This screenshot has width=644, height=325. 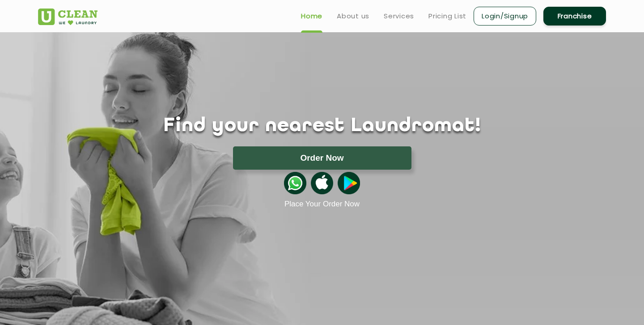 What do you see at coordinates (322, 158) in the screenshot?
I see `button: Order Now` at bounding box center [322, 158].